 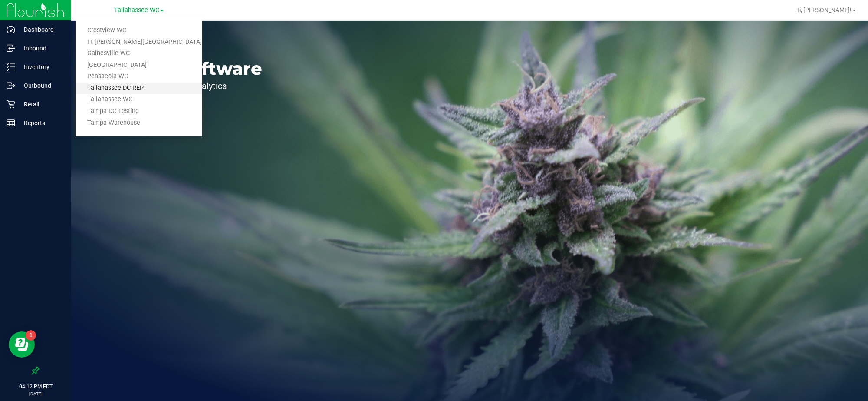 I want to click on inline-svg: Retail, so click(x=11, y=105).